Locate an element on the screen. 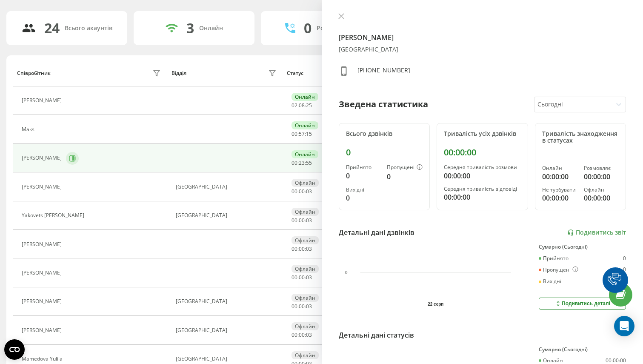 The width and height of the screenshot is (643, 364). span: 55 is located at coordinates (309, 163).